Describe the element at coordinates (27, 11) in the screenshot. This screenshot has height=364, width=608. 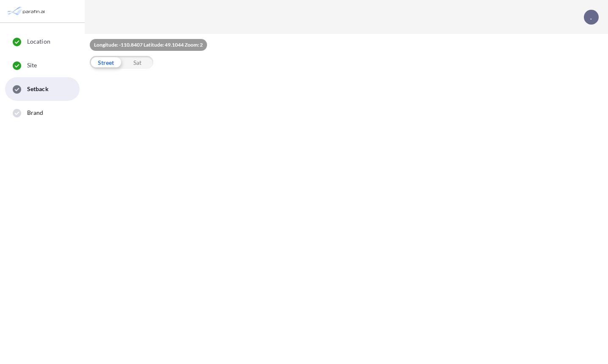
I see `img: Parafin` at that location.